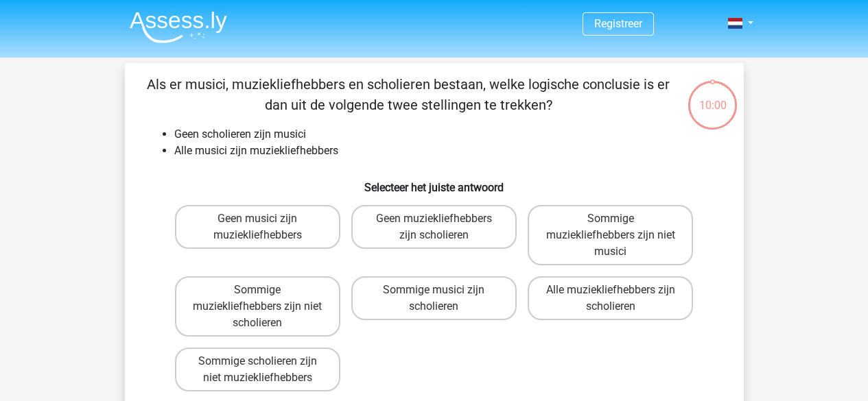 The width and height of the screenshot is (868, 401). What do you see at coordinates (257, 369) in the screenshot?
I see `label: Sommige scholieren zijn niet muziekliefhebbers` at bounding box center [257, 369].